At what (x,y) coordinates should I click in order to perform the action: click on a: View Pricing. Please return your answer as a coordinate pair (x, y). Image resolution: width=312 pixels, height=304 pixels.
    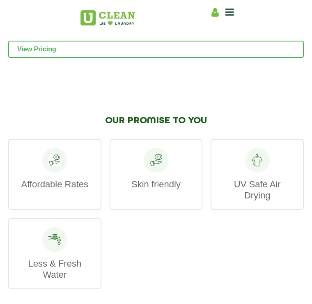
    Looking at the image, I should click on (156, 49).